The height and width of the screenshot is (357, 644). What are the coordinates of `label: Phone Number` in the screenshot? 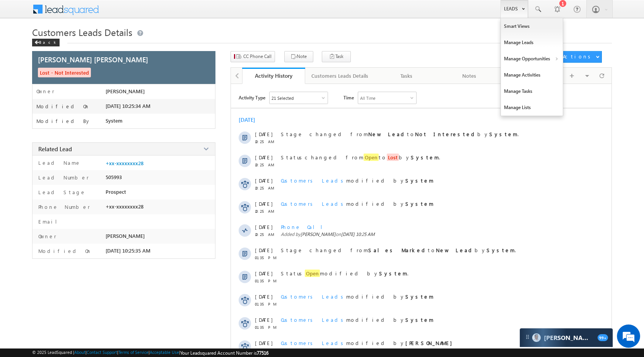 It's located at (63, 206).